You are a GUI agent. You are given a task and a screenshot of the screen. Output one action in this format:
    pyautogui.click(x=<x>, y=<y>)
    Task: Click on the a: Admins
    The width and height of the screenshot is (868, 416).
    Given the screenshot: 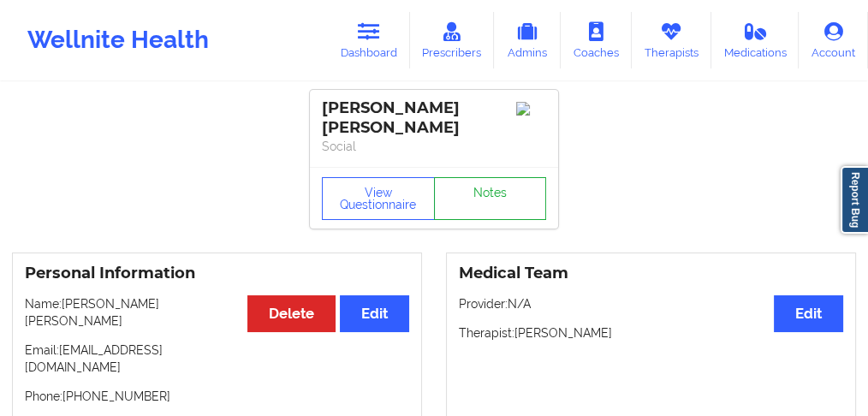 What is the action you would take?
    pyautogui.click(x=527, y=40)
    